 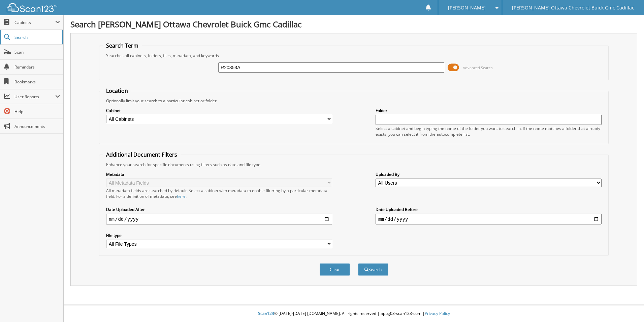 I want to click on img: scan123-logo-white.svg, so click(x=32, y=7).